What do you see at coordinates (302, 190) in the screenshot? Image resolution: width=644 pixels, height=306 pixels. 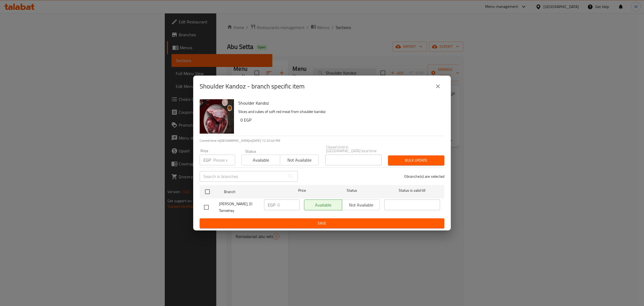 I see `span: Price` at bounding box center [302, 190].